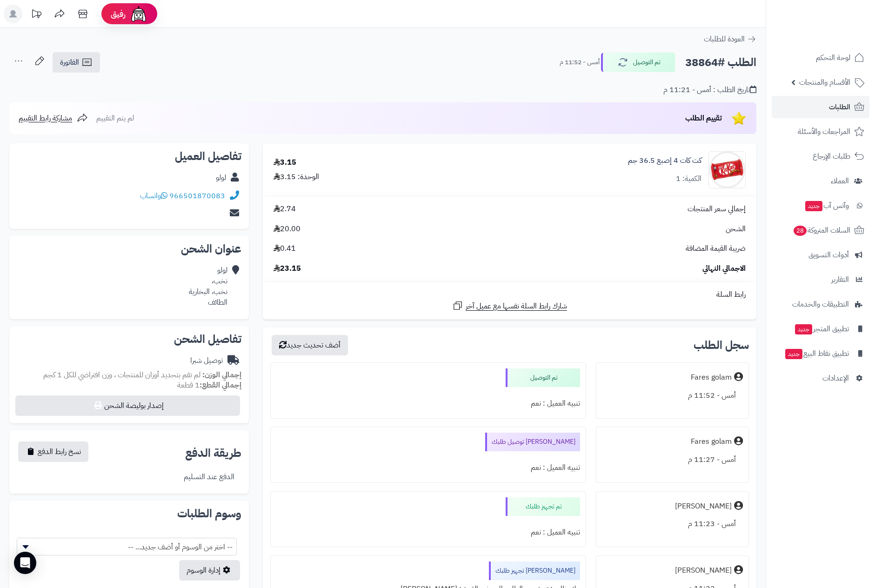 This screenshot has width=875, height=588. Describe the element at coordinates (821, 205) in the screenshot. I see `a: وآتس آبجديد` at that location.